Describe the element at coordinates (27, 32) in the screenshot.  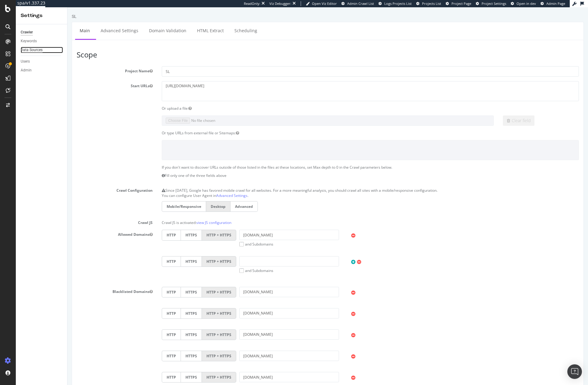
I see `div: Crawler` at that location.